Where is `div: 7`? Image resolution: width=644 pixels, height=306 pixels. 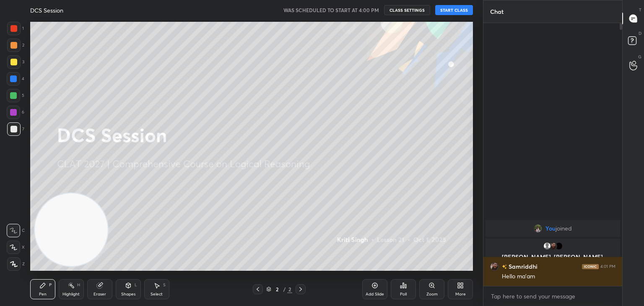
div: 7 is located at coordinates (15, 129).